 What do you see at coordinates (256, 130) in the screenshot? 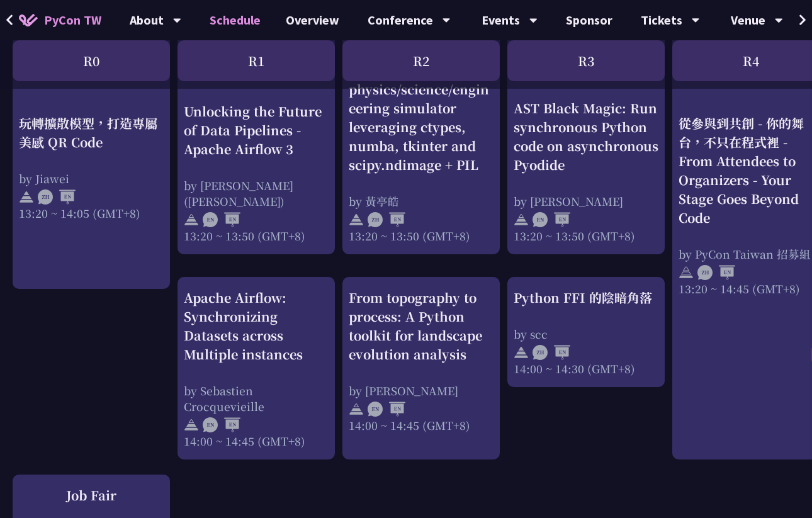
I see `div: Unlocking the Future of Data Pipelines - Apache Airflow 3` at bounding box center [256, 130].